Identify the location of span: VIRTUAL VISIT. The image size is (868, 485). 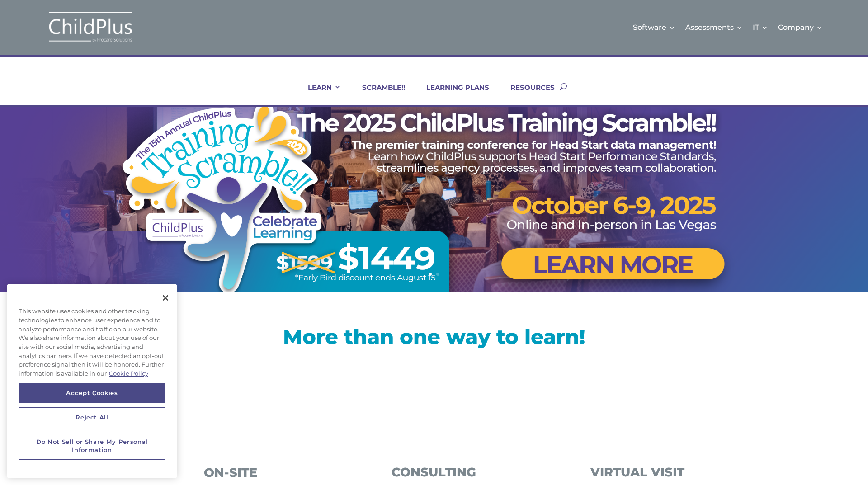
(637, 472).